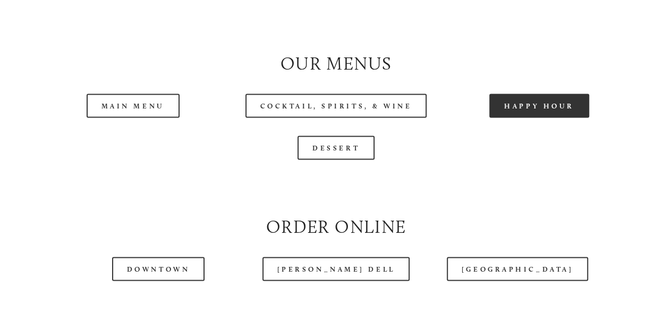 The width and height of the screenshot is (672, 311). Describe the element at coordinates (336, 147) in the screenshot. I see `a: Dessert` at that location.